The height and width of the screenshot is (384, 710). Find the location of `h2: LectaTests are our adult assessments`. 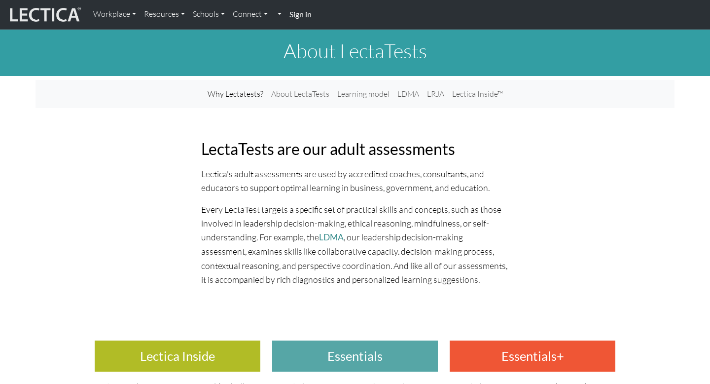

h2: LectaTests are our adult assessments is located at coordinates (355, 149).